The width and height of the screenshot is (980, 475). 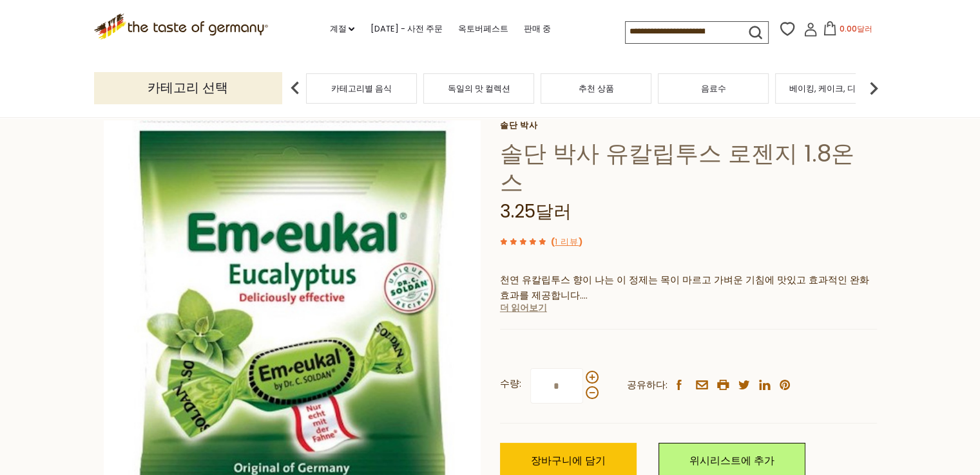 What do you see at coordinates (685, 288) in the screenshot?
I see `font: 천연 유칼립투스 향이 나는 이 정제는 목이 마르고 가벼운 기침에 맛있고 효과적인 완화 효과를 제공합니다.` at bounding box center [685, 288].